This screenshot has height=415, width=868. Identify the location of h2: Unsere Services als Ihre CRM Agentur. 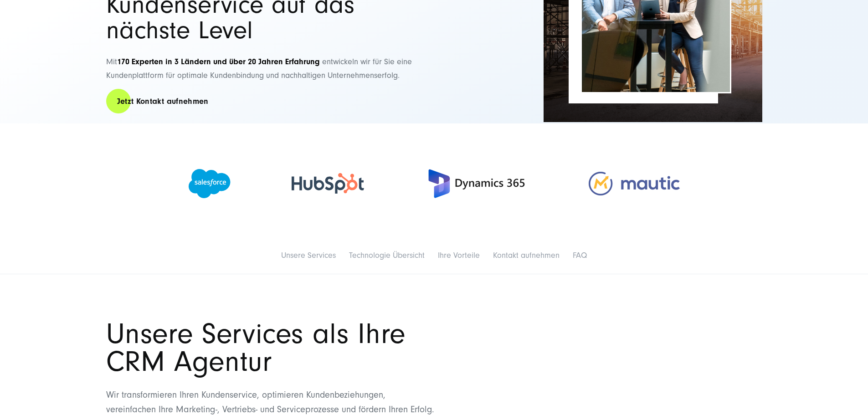
(270, 348).